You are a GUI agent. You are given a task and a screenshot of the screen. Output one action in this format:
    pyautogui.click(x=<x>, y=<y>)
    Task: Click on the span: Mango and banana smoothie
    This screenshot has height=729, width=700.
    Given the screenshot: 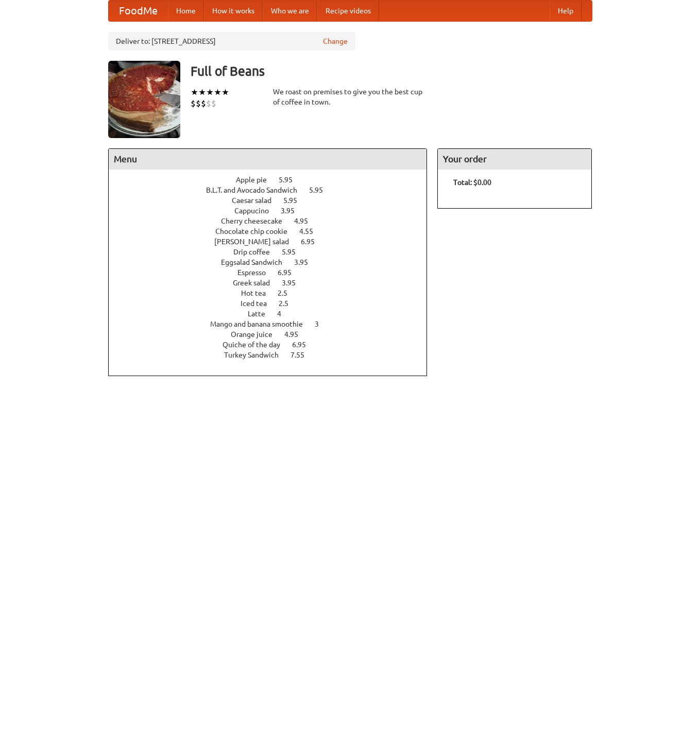 What is the action you would take?
    pyautogui.click(x=262, y=324)
    